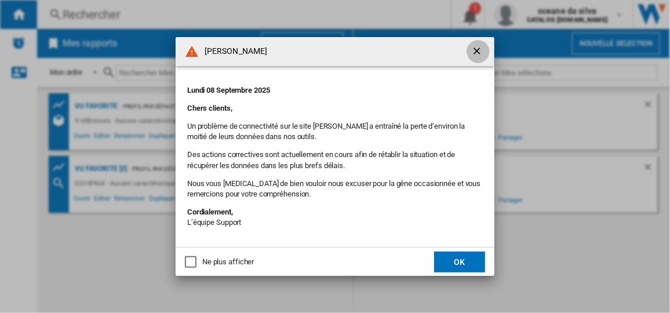 This screenshot has height=313, width=670. What do you see at coordinates (210, 108) in the screenshot?
I see `strong: Chers clients,` at bounding box center [210, 108].